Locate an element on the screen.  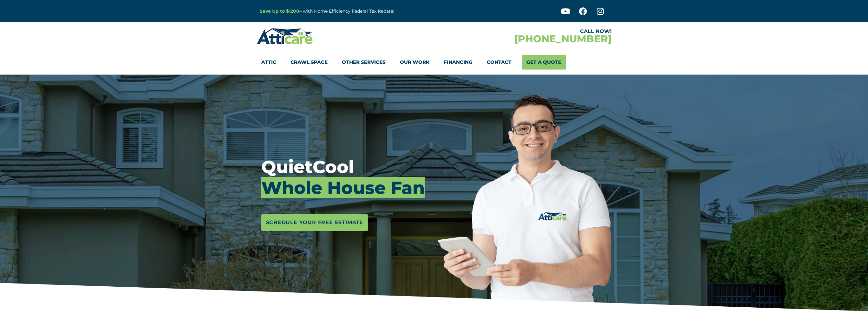
div: CALL NOW! is located at coordinates (523, 32).